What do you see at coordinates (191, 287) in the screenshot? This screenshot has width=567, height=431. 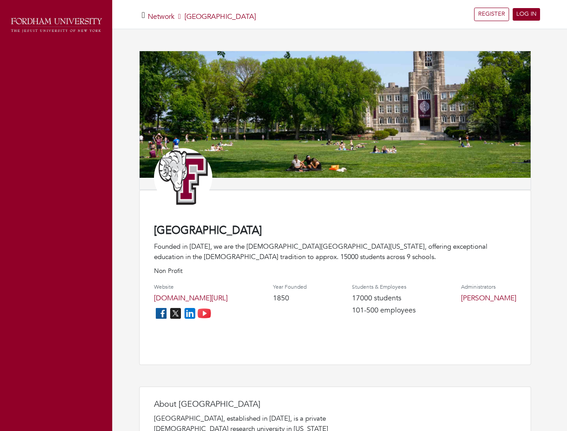 I see `h4: Website` at bounding box center [191, 287].